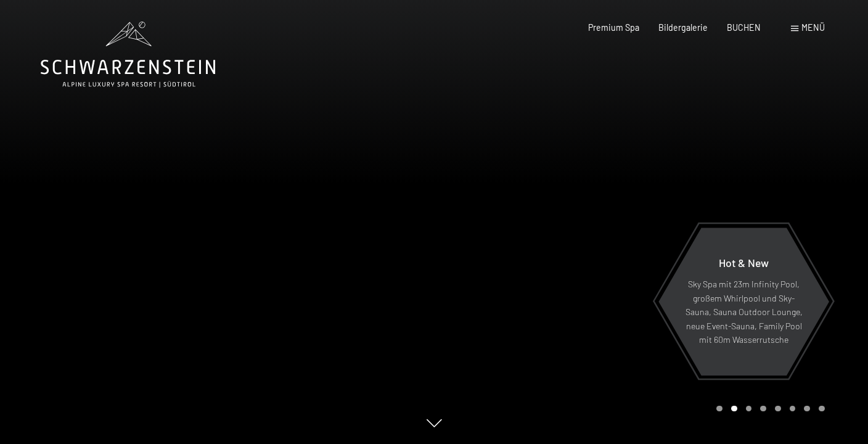  What do you see at coordinates (807, 409) in the screenshot?
I see `div: Carousel Page 7` at bounding box center [807, 409].